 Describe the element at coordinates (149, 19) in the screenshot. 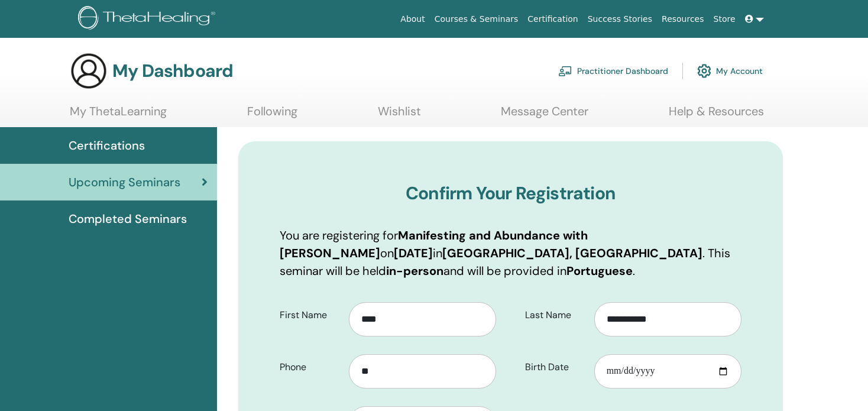

I see `img: logo.png` at that location.